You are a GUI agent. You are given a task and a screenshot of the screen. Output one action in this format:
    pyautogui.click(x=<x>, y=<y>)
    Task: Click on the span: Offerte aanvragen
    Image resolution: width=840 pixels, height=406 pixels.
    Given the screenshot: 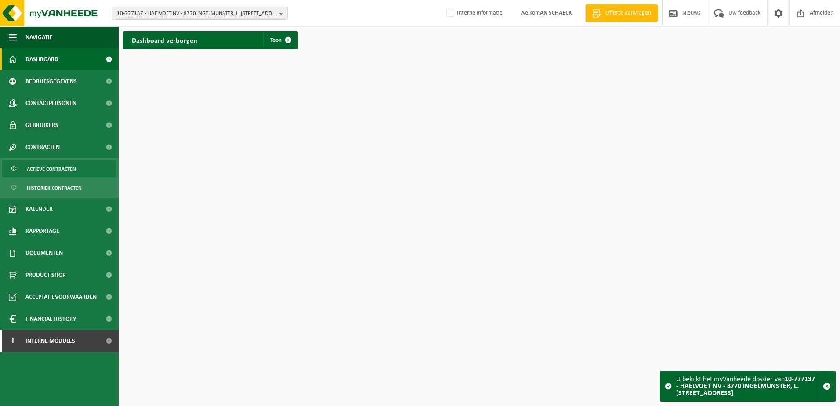 What is the action you would take?
    pyautogui.click(x=628, y=13)
    